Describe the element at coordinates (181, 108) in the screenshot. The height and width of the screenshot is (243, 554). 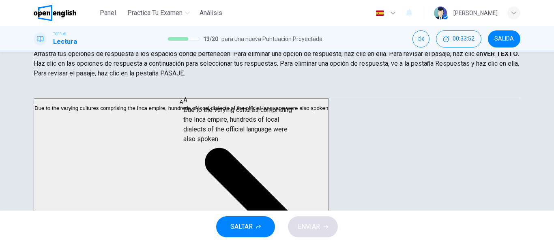
I see `span: Due to the varying cultures comprising the Inca empire, hundreds of local dialects of the officia...` at that location.